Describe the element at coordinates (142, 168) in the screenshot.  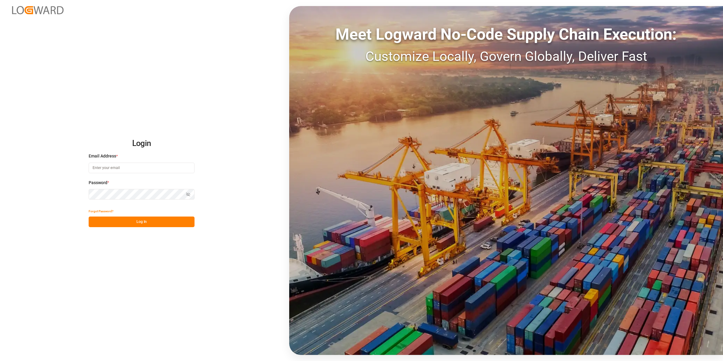
I see `input: Enter your email` at that location.